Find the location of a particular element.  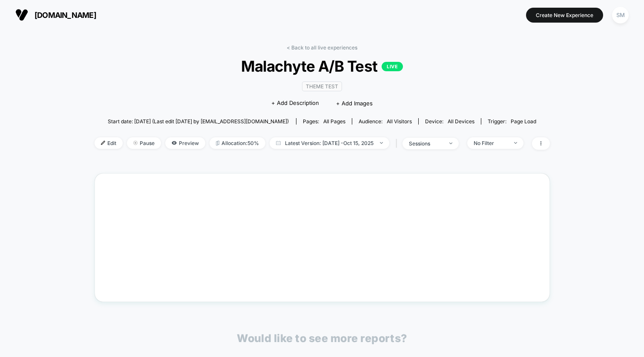

div: SM is located at coordinates (620, 15).